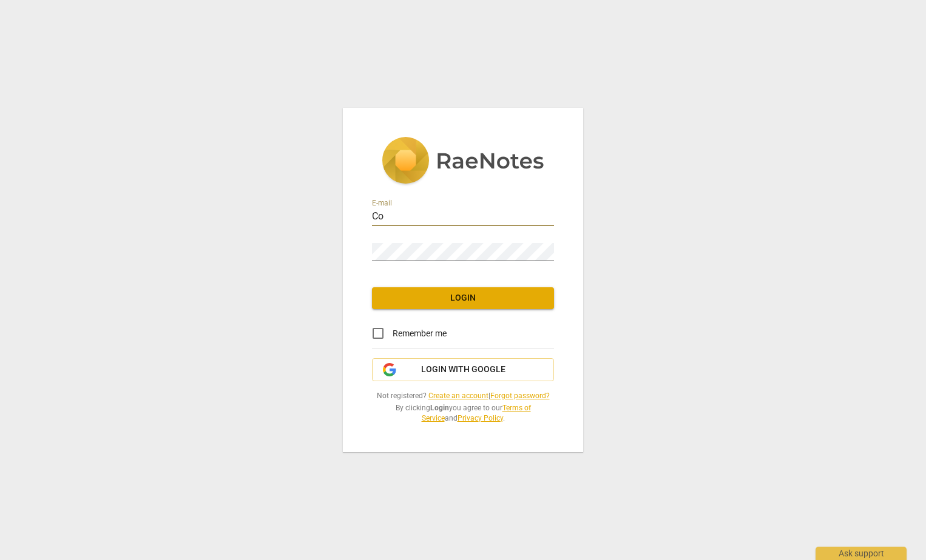  What do you see at coordinates (463, 370) in the screenshot?
I see `button: Login with Google` at bounding box center [463, 370].